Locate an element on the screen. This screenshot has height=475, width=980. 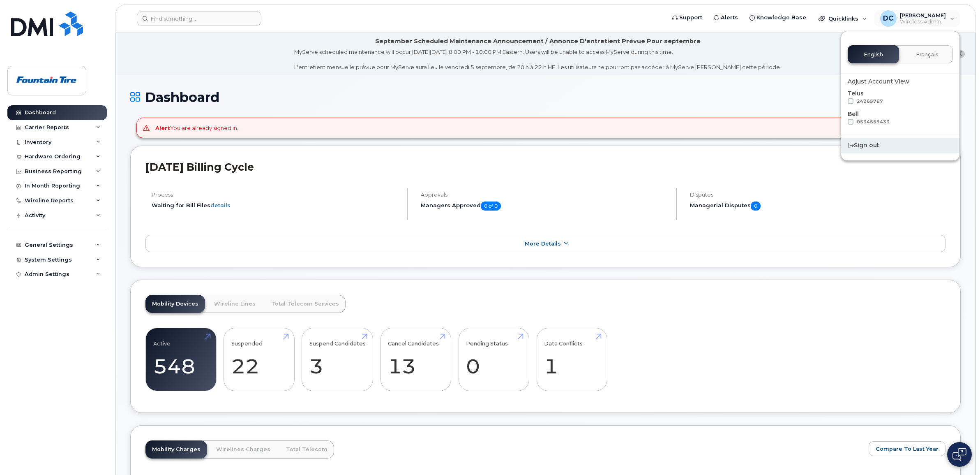
a: Total Telecom Services is located at coordinates (305, 303).